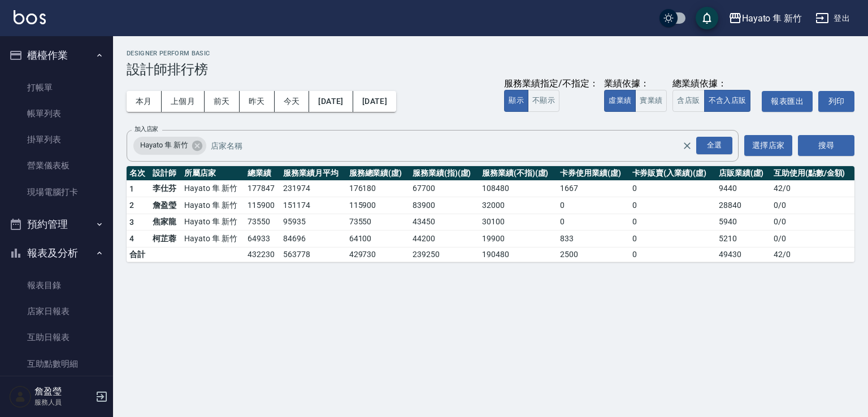 The width and height of the screenshot is (868, 417). I want to click on button: 昨天, so click(257, 101).